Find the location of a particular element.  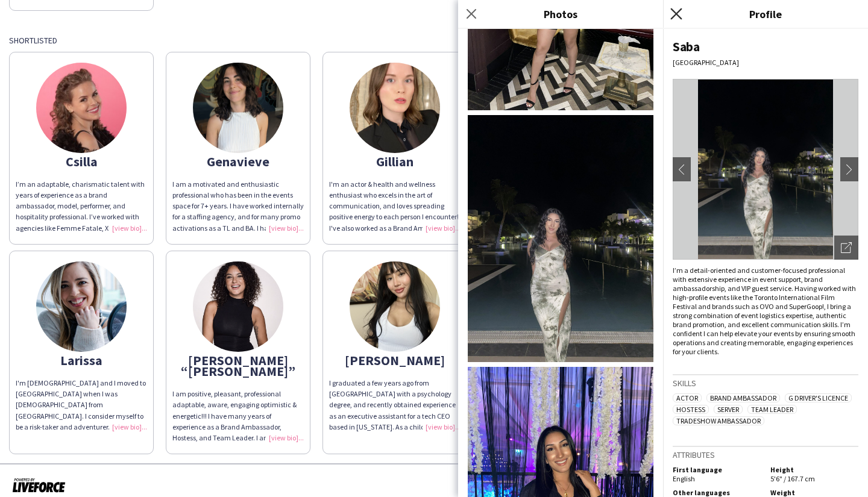

img: thumb-686ed2b01dae5.jpeg is located at coordinates (395, 108).